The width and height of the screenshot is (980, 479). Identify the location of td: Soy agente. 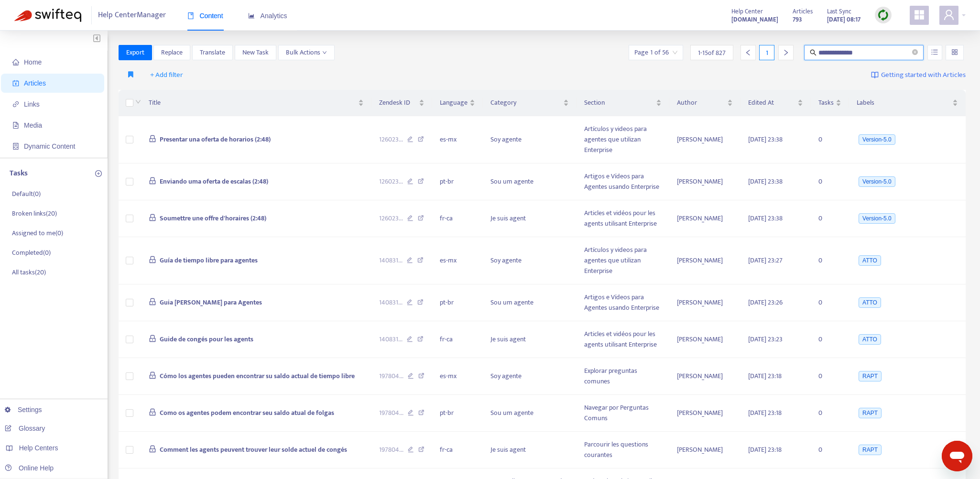
(530, 376).